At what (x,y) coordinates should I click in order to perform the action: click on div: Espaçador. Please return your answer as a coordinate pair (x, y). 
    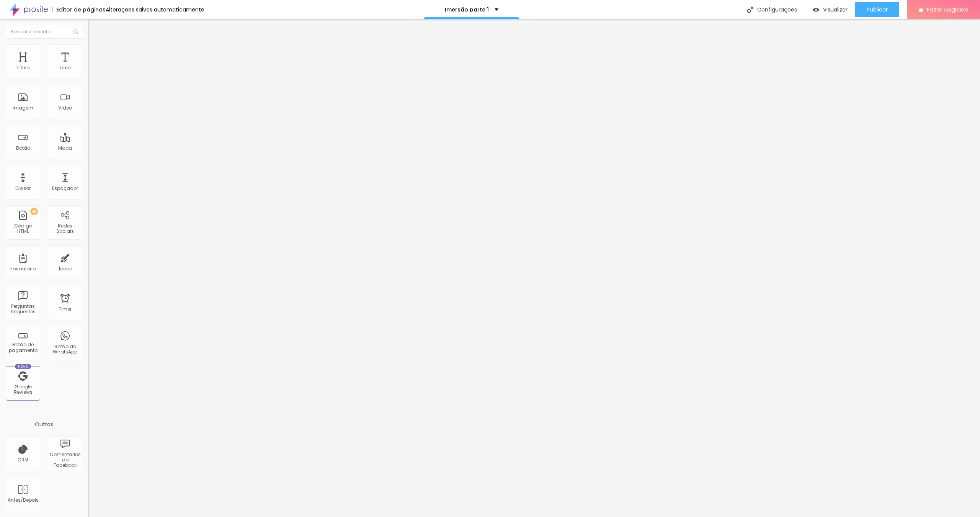
    Looking at the image, I should click on (65, 189).